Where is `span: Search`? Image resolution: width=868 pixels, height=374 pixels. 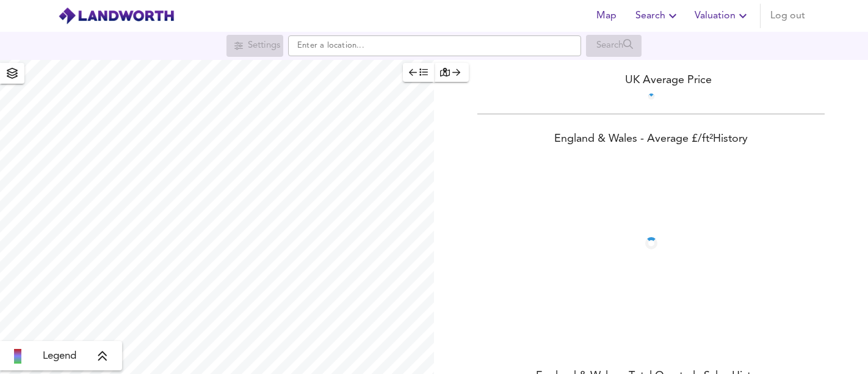 span: Search is located at coordinates (657, 16).